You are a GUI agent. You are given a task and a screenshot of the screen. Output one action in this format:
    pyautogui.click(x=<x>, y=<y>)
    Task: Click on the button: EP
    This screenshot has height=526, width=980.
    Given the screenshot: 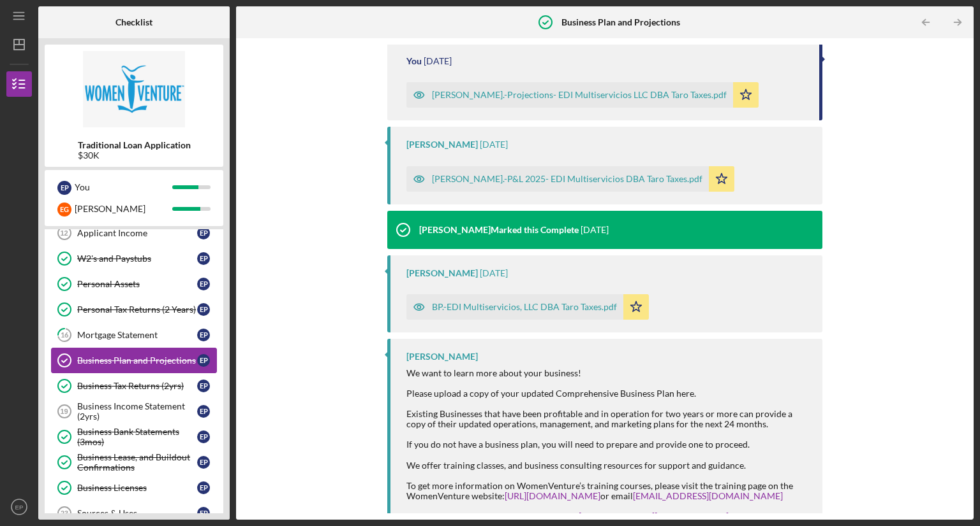 What is the action you would take?
    pyautogui.click(x=19, y=508)
    